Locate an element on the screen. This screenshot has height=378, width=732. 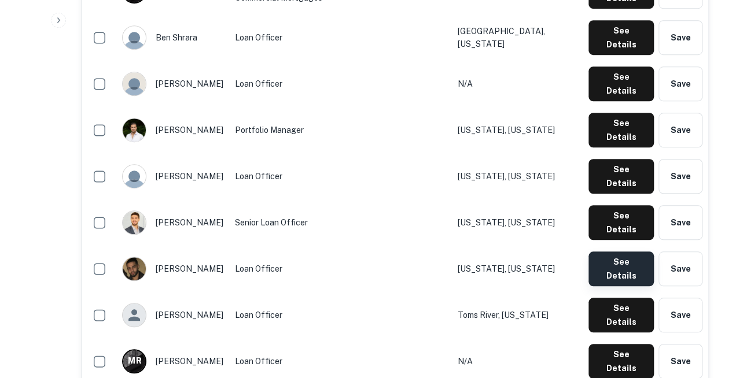
img: 1568071845601 is located at coordinates (134, 269).